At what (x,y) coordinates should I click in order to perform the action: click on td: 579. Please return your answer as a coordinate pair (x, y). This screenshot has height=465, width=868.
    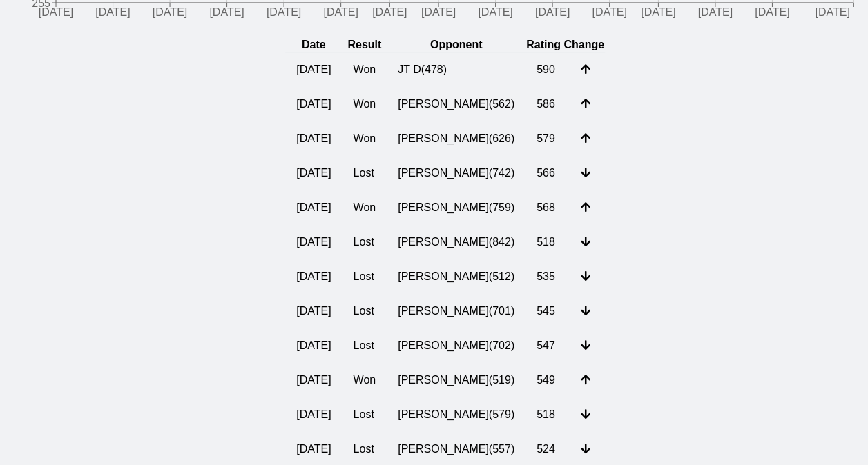
    Looking at the image, I should click on (547, 139).